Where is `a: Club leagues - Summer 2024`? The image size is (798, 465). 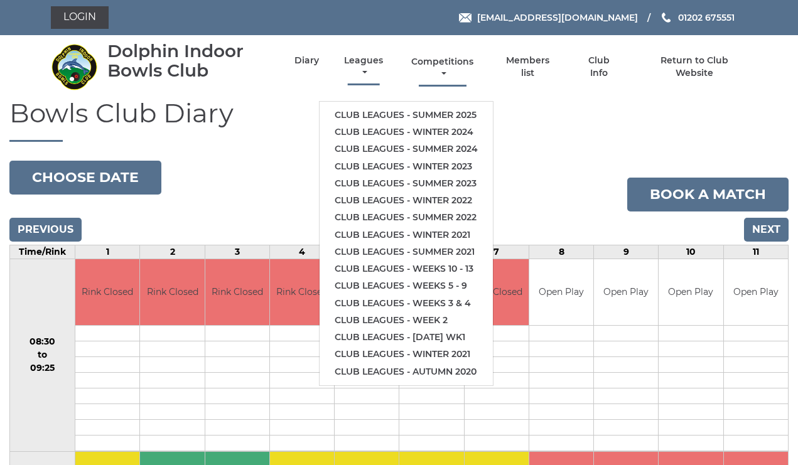 a: Club leagues - Summer 2024 is located at coordinates (406, 149).